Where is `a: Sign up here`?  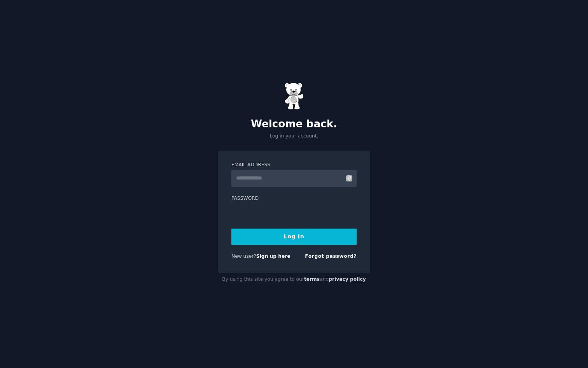
a: Sign up here is located at coordinates (274, 256).